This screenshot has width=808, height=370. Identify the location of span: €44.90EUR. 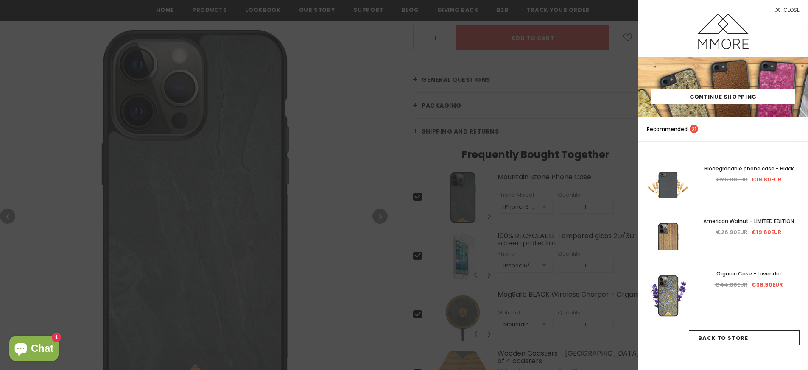
(731, 285).